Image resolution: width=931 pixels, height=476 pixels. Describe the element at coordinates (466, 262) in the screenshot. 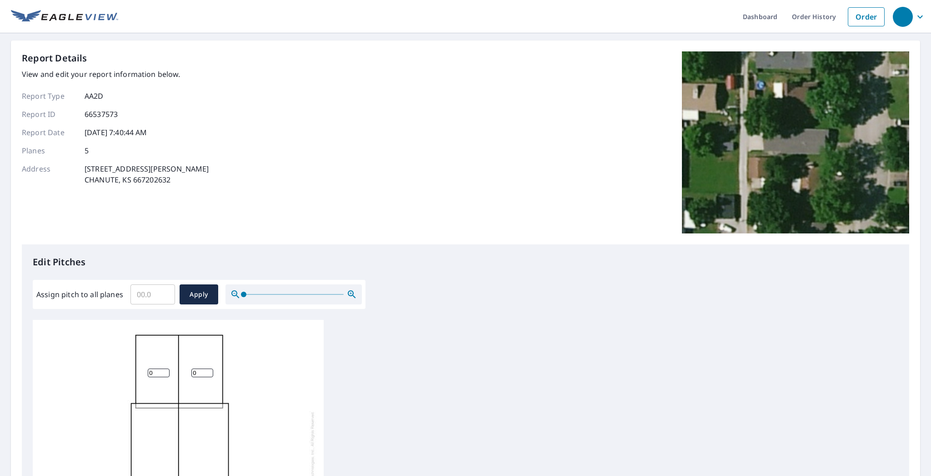

I see `p: Edit Pitches` at that location.